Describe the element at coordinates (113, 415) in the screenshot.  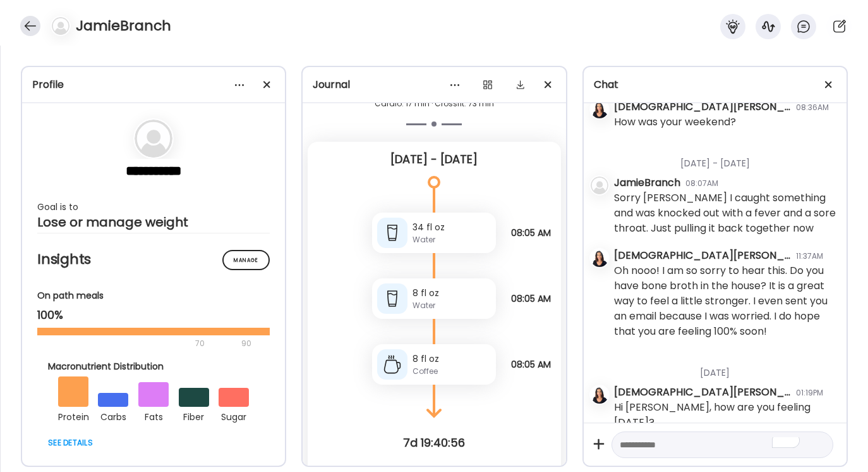
I see `div: carbs` at that location.